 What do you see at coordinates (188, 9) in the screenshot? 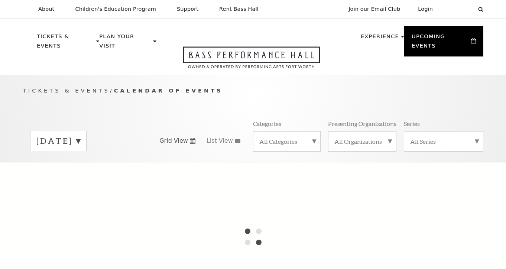
I see `p: Support` at bounding box center [188, 9].